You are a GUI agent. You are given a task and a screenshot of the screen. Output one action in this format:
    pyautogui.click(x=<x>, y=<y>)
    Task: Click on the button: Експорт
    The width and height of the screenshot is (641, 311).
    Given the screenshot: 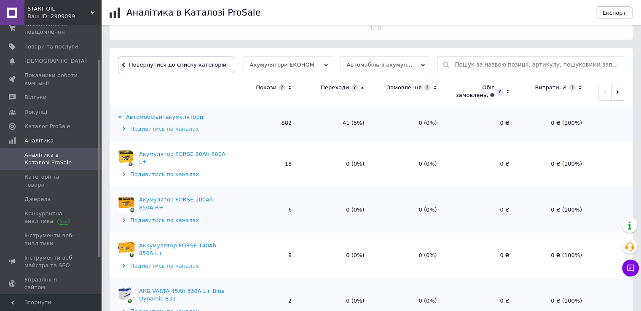 What is the action you would take?
    pyautogui.click(x=614, y=13)
    